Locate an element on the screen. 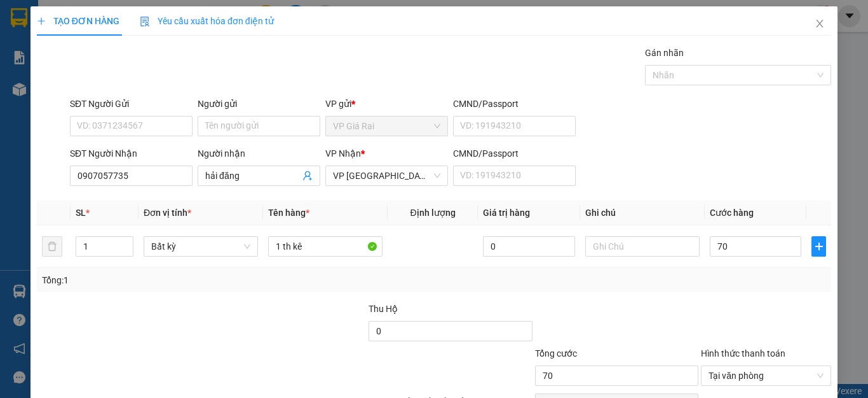  div: Người nhận is located at coordinates (259, 153).